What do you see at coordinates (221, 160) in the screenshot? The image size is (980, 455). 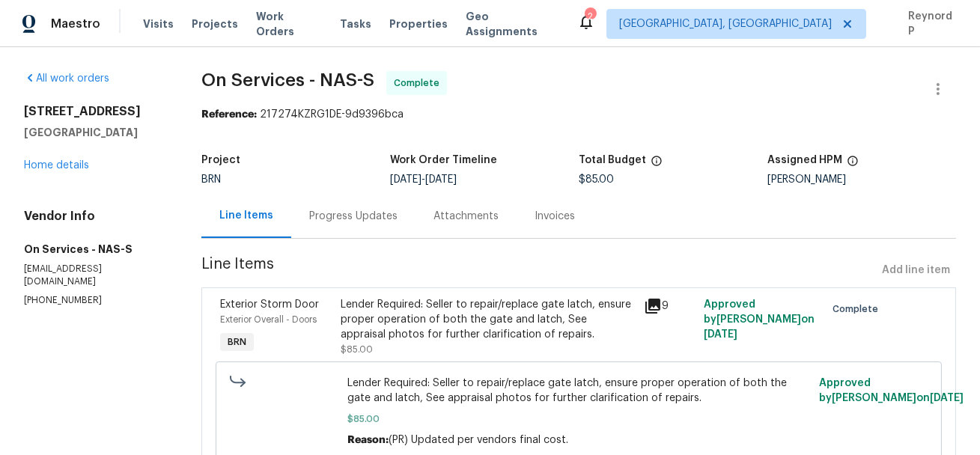 I see `h5: Project` at bounding box center [221, 160].